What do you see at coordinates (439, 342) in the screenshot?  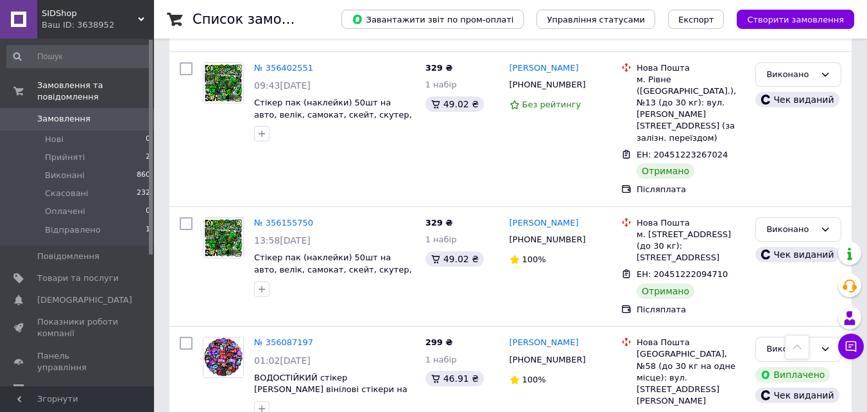 I see `span: 299 ₴` at bounding box center [439, 342].